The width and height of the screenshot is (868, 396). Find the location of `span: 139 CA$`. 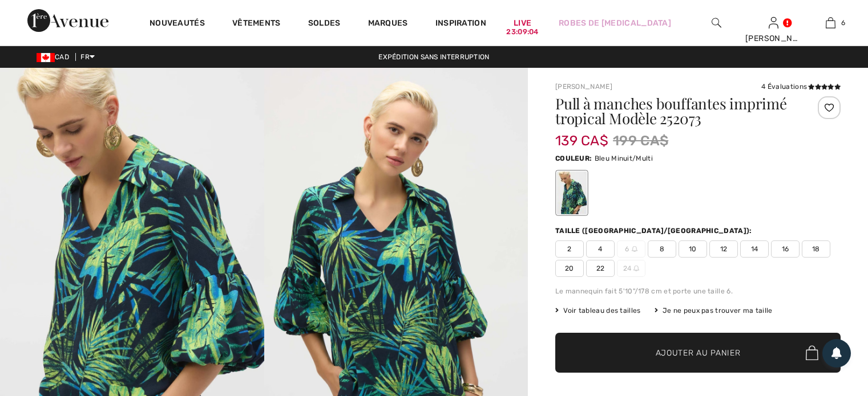

span: 139 CA$ is located at coordinates (582, 135).